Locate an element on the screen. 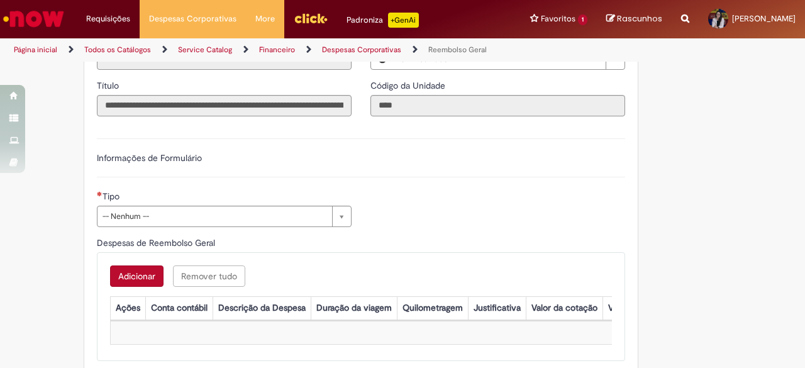 The image size is (805, 368). input: Título is located at coordinates (224, 106).